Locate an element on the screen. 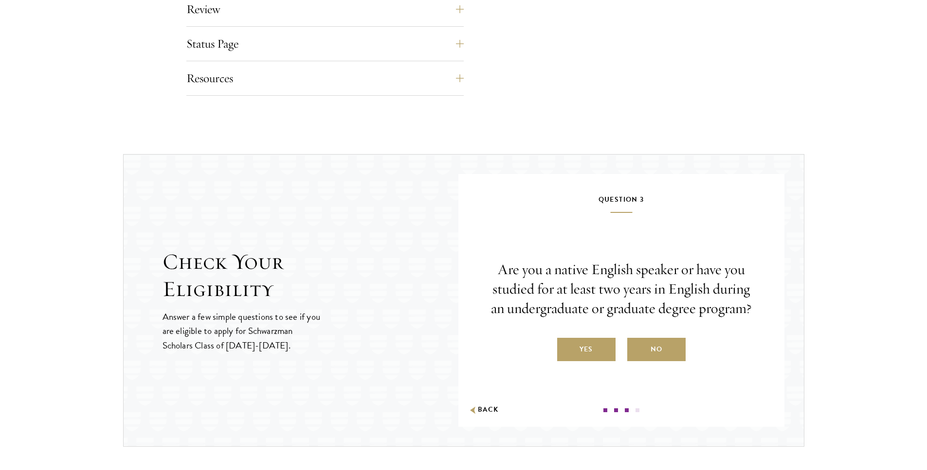 The height and width of the screenshot is (470, 927). button: Resources is located at coordinates (325, 78).